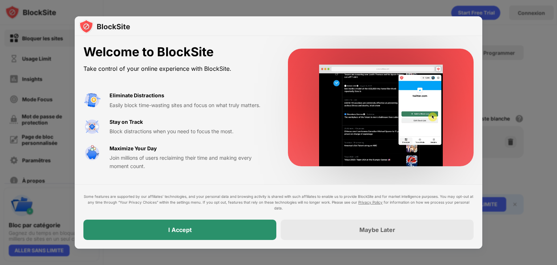 The height and width of the screenshot is (265, 557). What do you see at coordinates (279, 202) in the screenshot?
I see `div: Some features are supported by our affiliates’ technologies, and your personal data and browsing ...` at bounding box center [279, 202].